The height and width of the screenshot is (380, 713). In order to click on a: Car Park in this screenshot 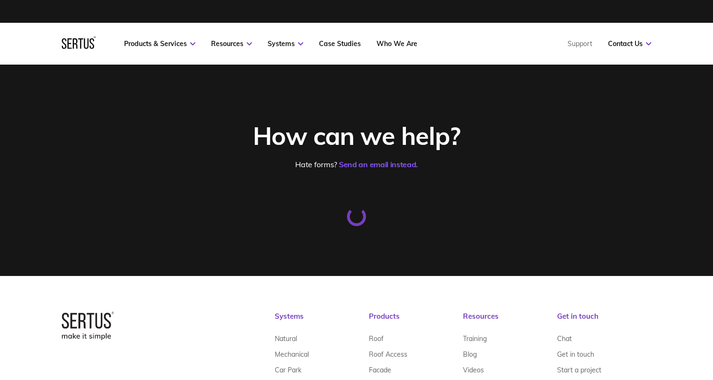, I will do `click(288, 370)`.